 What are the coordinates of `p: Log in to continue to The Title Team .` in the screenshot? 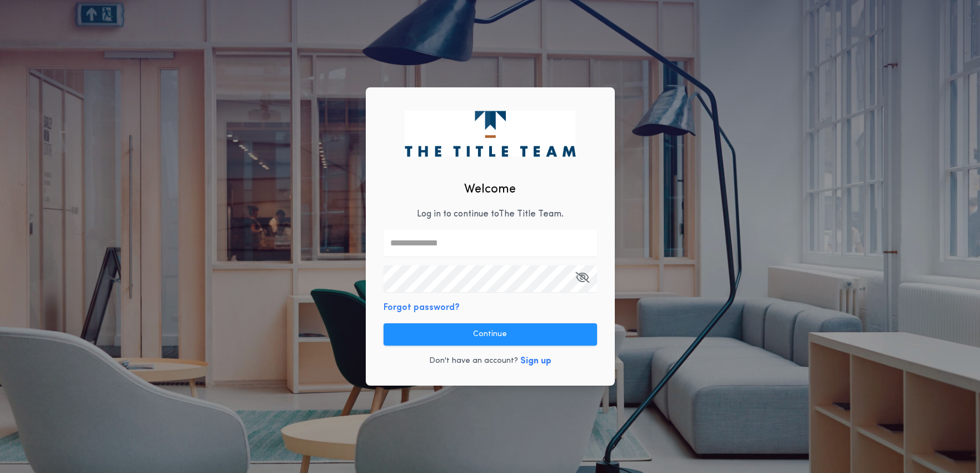 It's located at (490, 214).